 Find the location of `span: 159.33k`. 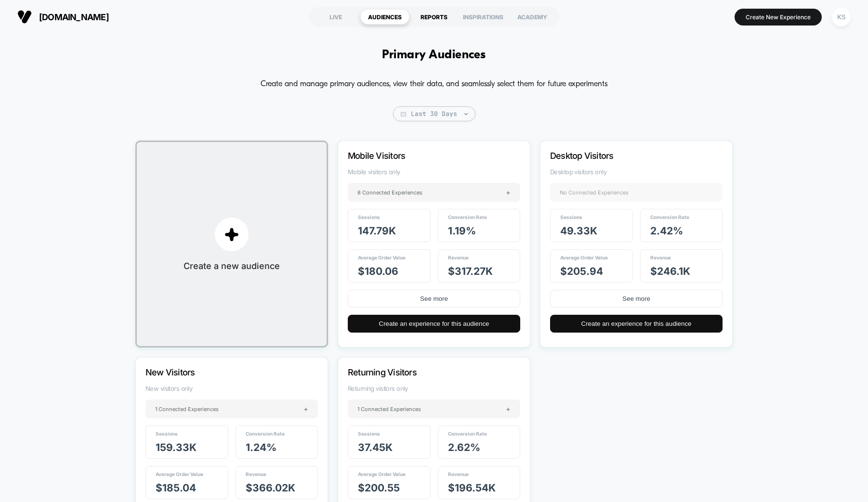

span: 159.33k is located at coordinates (176, 447).